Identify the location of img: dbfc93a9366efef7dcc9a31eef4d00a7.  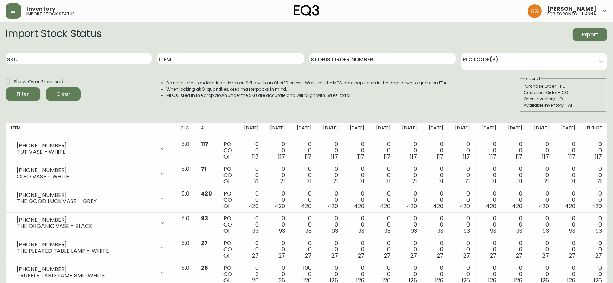
(534, 11).